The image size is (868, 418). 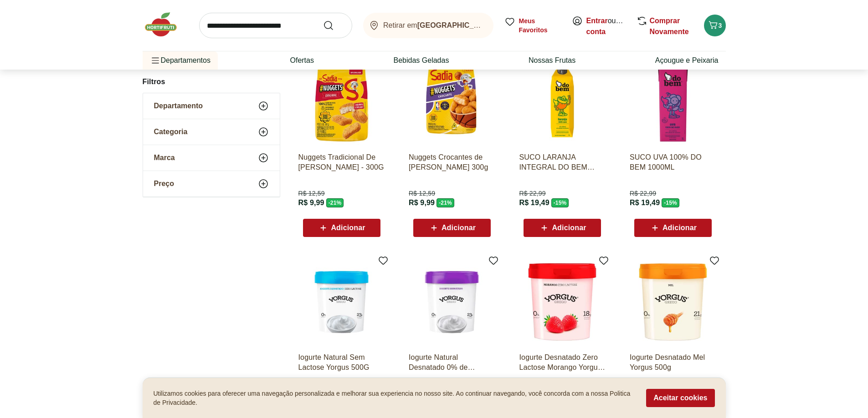 I want to click on span: Meus Favoritos, so click(x=539, y=26).